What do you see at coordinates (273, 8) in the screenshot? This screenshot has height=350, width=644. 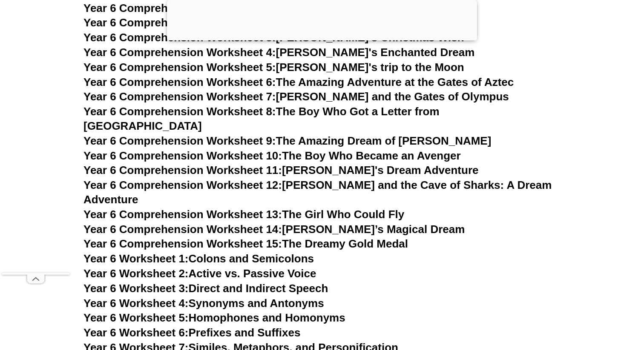 I see `span: Year 6 Comprehension Worksheet 1: A Magical Journey to the Pyramids` at bounding box center [273, 8].